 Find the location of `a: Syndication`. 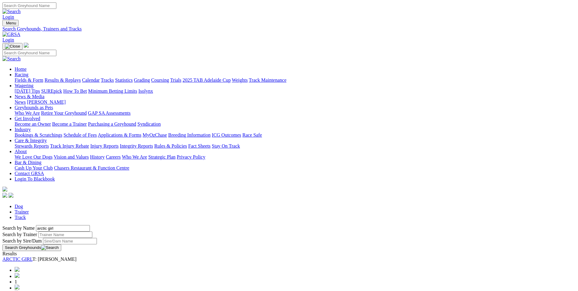

a: Syndication is located at coordinates (149, 124).